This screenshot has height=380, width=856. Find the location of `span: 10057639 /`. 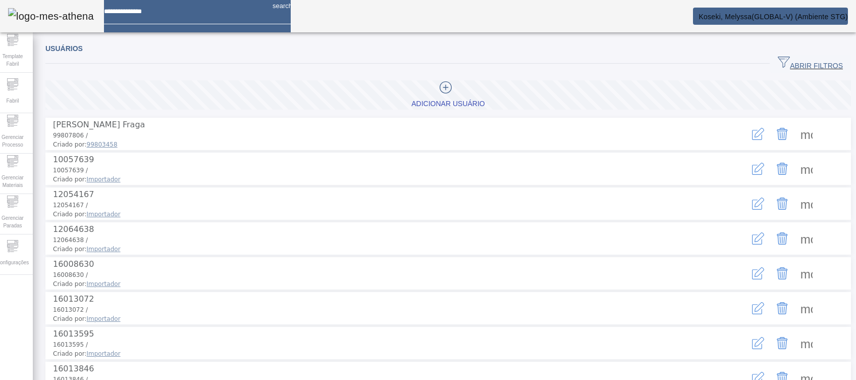

span: 10057639 / is located at coordinates (70, 170).